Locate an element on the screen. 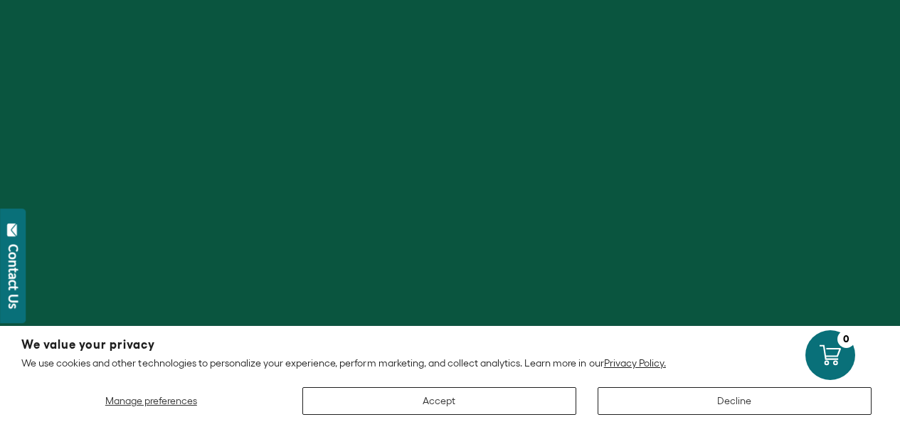 This screenshot has height=422, width=900. div: 0 is located at coordinates (846, 339).